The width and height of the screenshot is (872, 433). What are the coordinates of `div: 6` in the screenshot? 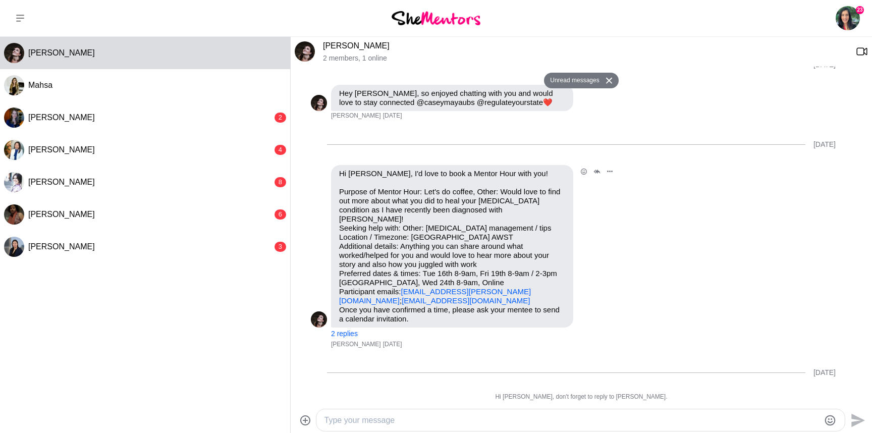 It's located at (280, 215).